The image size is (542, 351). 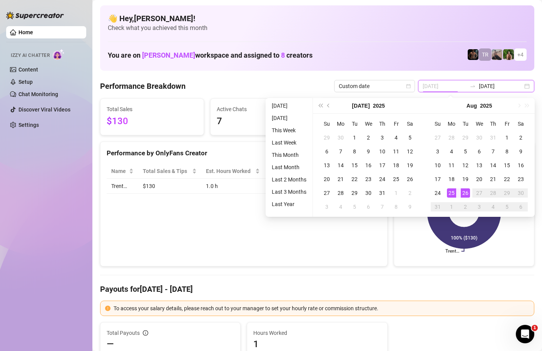 I want to click on th: Mo, so click(x=341, y=124).